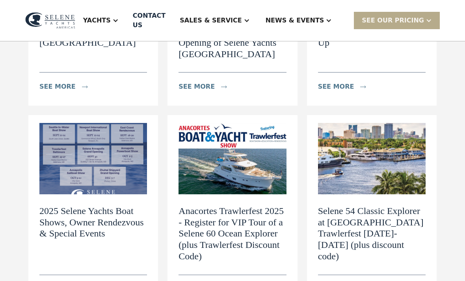 Image resolution: width=465 pixels, height=281 pixels. What do you see at coordinates (93, 222) in the screenshot?
I see `h2: 2025 Selene Yachts Boat Shows, Owner Rendezvous & Special Events` at bounding box center [93, 222].